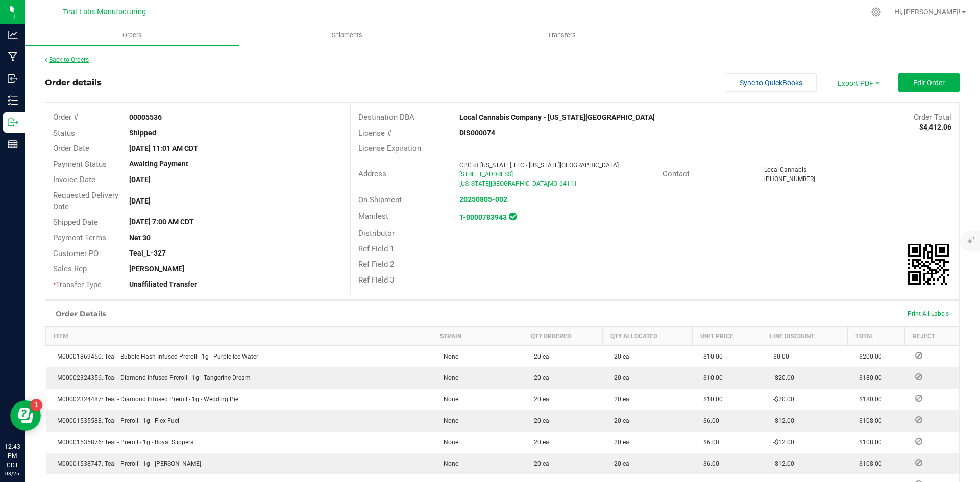 Image resolution: width=980 pixels, height=482 pixels. What do you see at coordinates (143, 132) in the screenshot?
I see `strong: Shipped` at bounding box center [143, 132].